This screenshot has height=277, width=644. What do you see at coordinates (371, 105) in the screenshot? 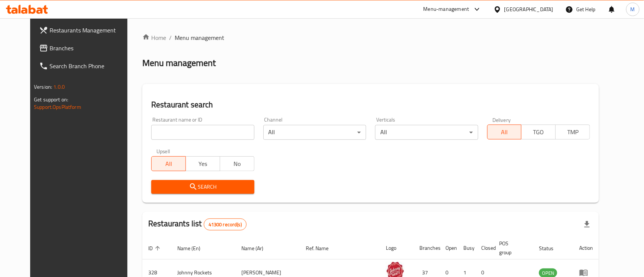
I see `h2: Restaurant search` at bounding box center [371, 105].